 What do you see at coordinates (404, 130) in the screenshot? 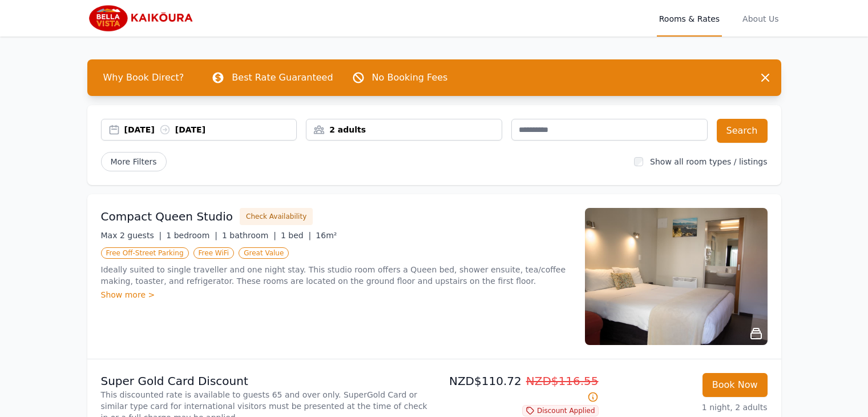
I see `div: 2 adults` at bounding box center [404, 130].